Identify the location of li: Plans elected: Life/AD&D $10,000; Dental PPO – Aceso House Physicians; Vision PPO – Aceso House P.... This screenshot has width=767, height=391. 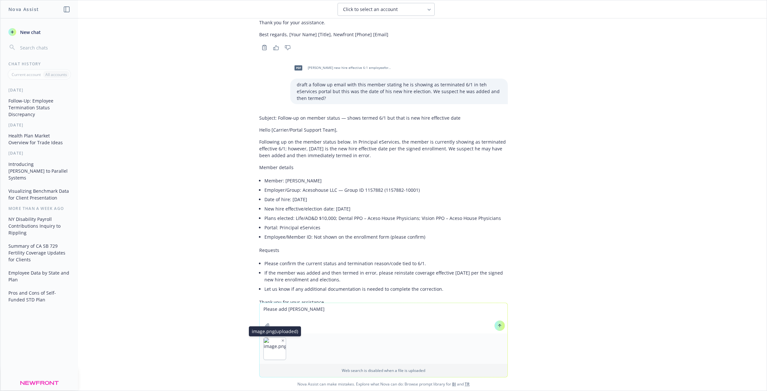
(386, 218).